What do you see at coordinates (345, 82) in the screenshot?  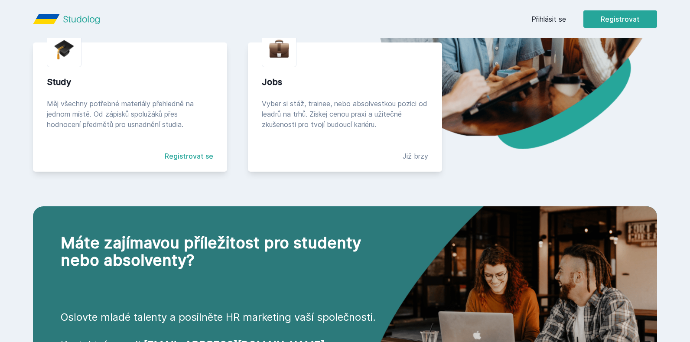 I see `div: Jobs` at bounding box center [345, 82].